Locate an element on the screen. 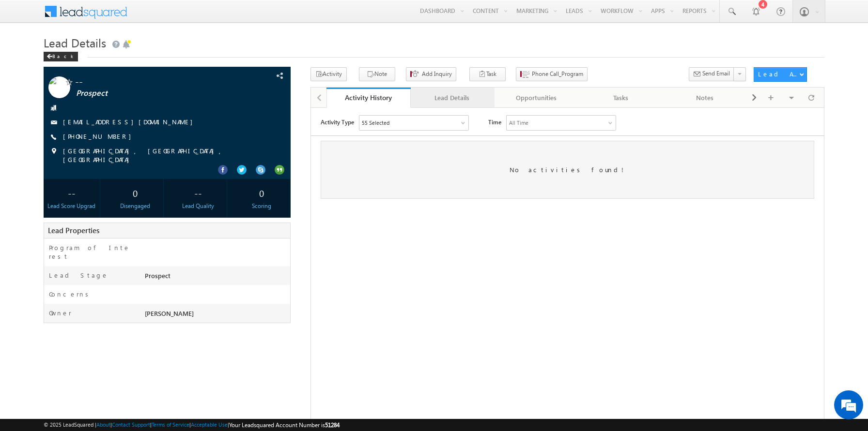 This screenshot has height=431, width=868. a: Activity History is located at coordinates (368, 98).